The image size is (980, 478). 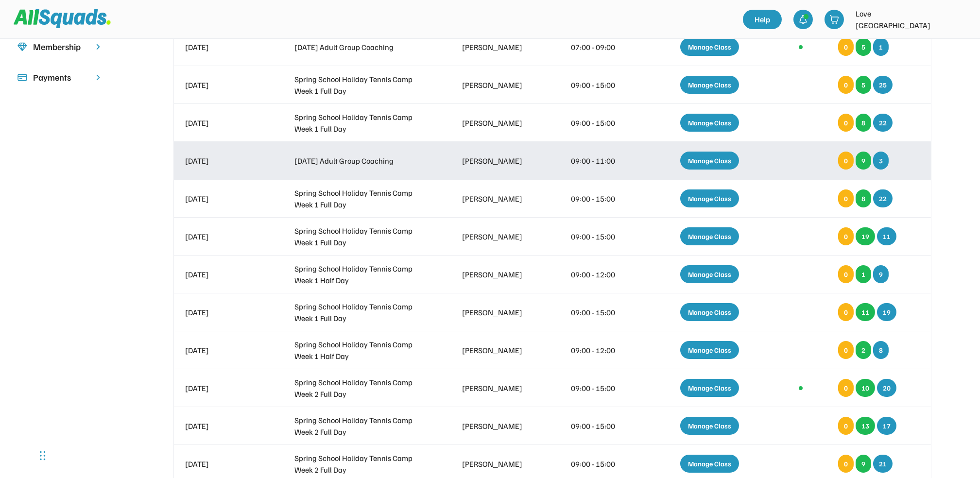 What do you see at coordinates (762, 19) in the screenshot?
I see `a: Help` at bounding box center [762, 19].